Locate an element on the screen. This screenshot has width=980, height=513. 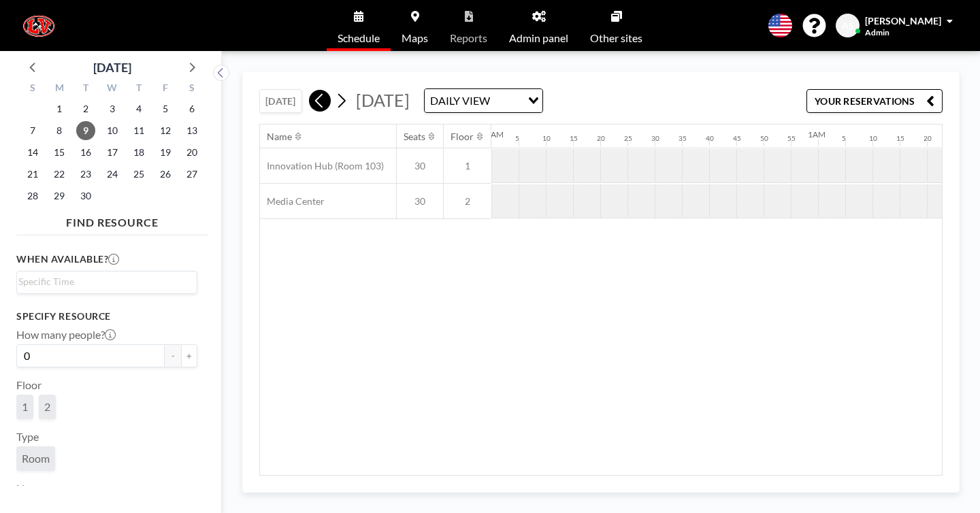
span: Admin is located at coordinates (878, 32).